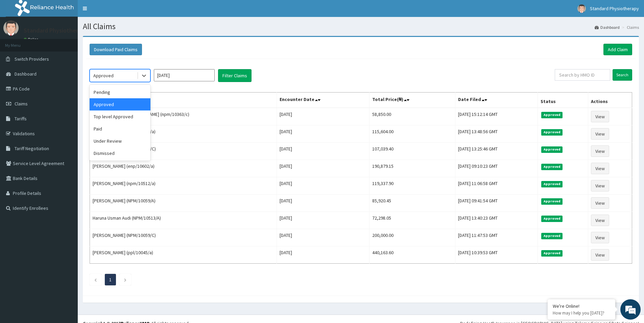  What do you see at coordinates (413, 168) in the screenshot?
I see `td: 190,879.15` at bounding box center [413, 168].